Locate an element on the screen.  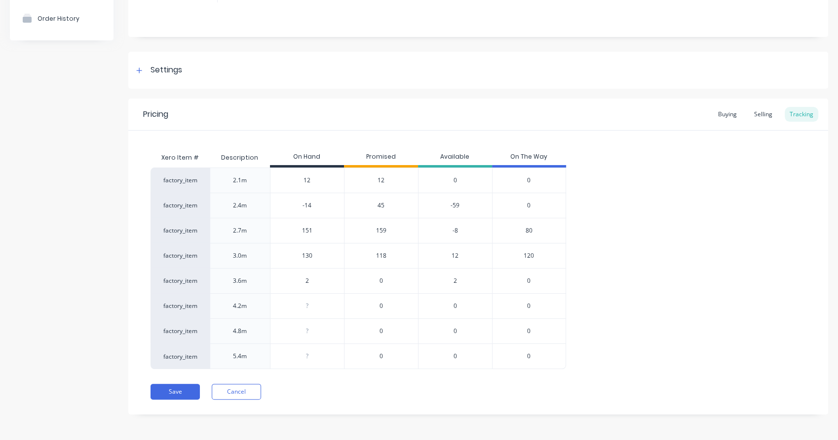
div: 4.8m is located at coordinates (240, 331).